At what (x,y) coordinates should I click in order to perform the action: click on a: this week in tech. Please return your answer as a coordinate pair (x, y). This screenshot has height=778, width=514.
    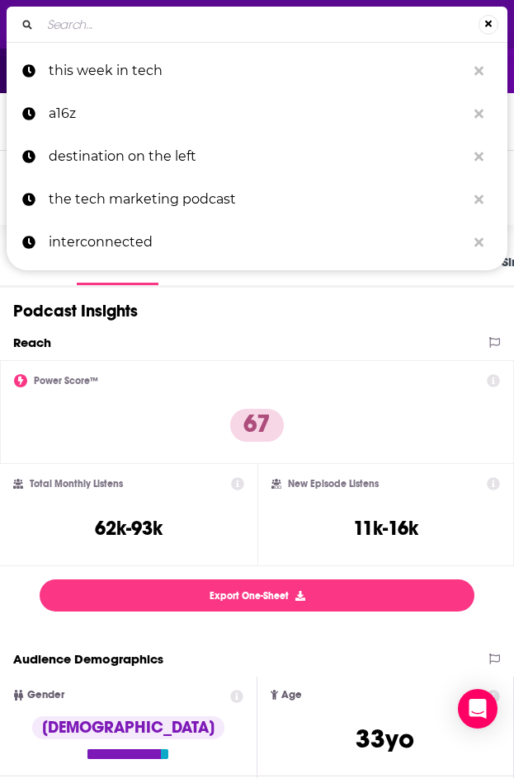
    Looking at the image, I should click on (256, 71).